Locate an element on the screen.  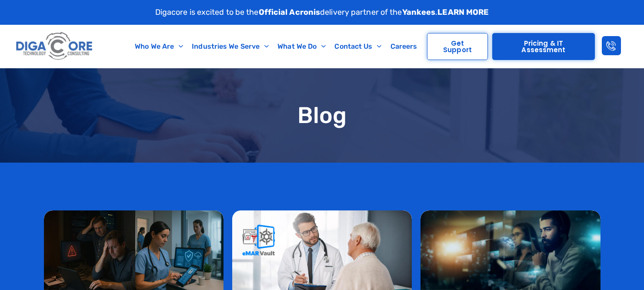
strong: Official Acronis is located at coordinates (290, 12).